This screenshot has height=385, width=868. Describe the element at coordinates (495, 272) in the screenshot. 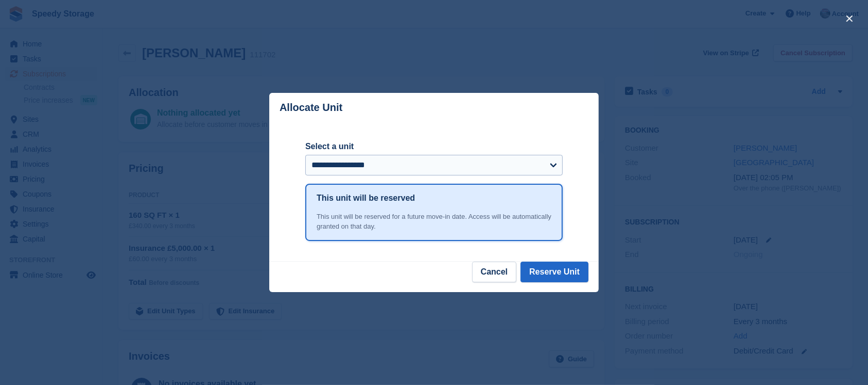

I see `button: Cancel` at that location.